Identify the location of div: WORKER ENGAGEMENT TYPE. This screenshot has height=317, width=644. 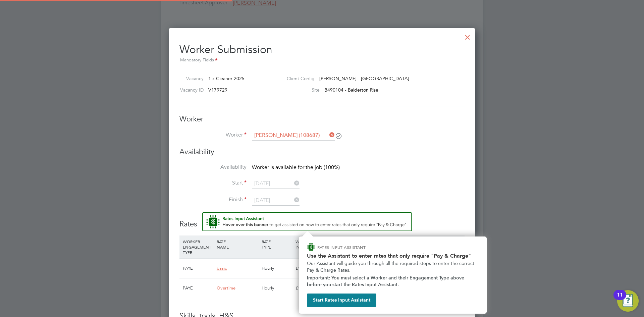
(198, 247).